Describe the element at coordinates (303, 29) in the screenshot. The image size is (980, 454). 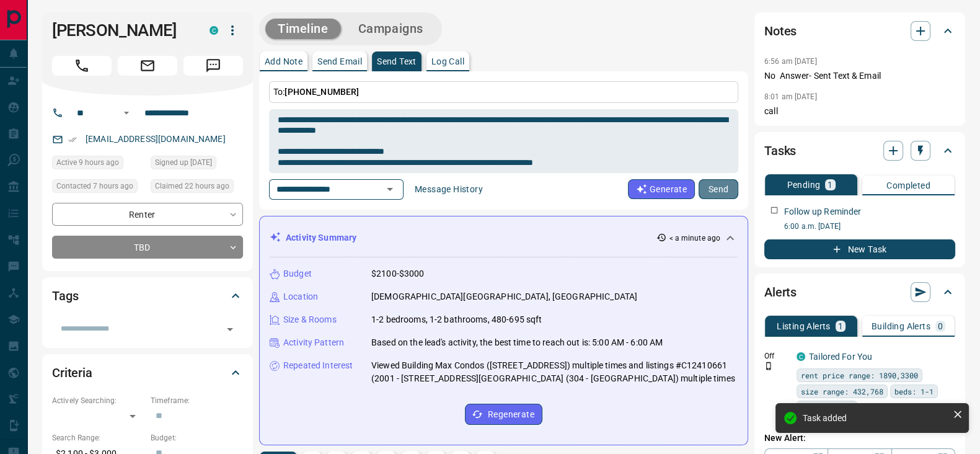
I see `button: Timeline` at that location.